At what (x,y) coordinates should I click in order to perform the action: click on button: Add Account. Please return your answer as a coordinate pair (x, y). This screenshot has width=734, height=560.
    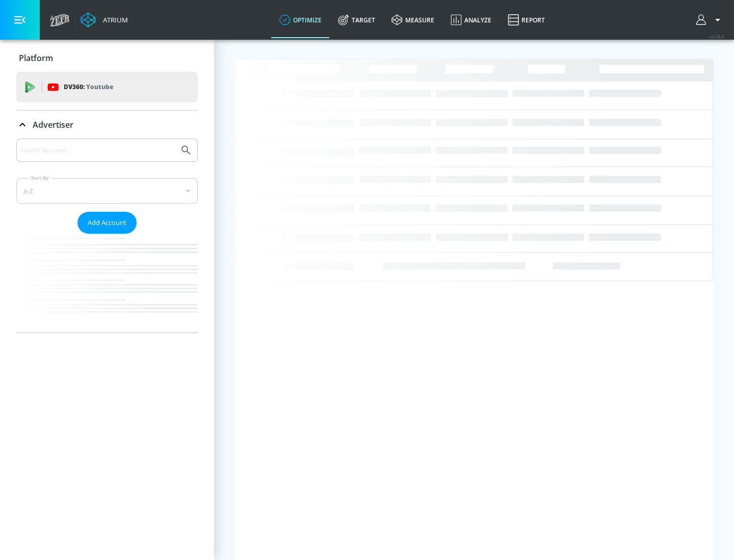
    Looking at the image, I should click on (107, 222).